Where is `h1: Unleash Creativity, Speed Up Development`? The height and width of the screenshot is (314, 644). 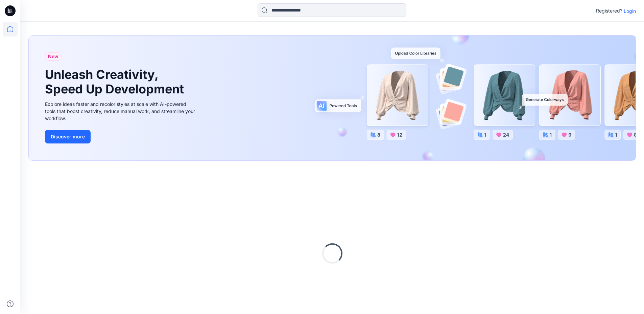
h1: Unleash Creativity, Speed Up Development is located at coordinates (116, 82).